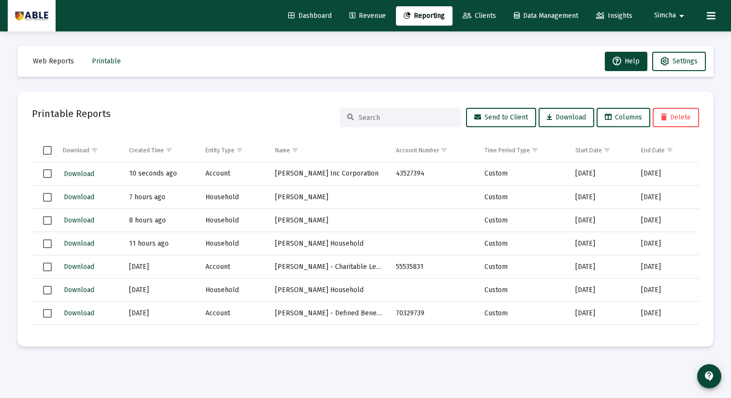 This screenshot has height=398, width=731. Describe the element at coordinates (606, 150) in the screenshot. I see `span: Show filter options for column 'Start Date'` at that location.